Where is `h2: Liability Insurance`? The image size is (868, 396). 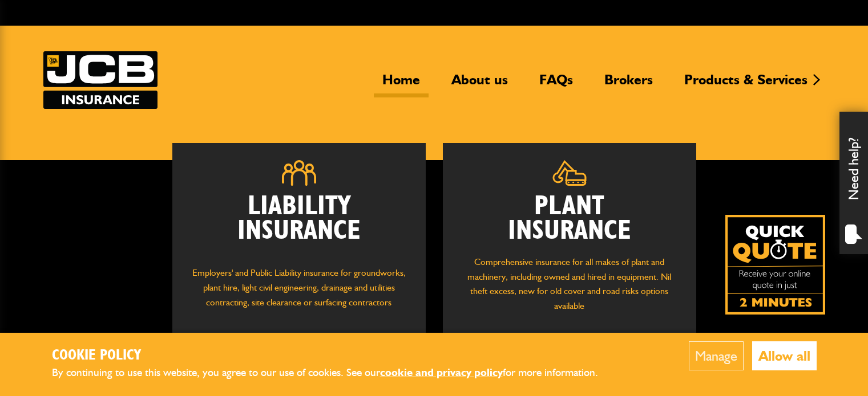
h2: Liability Insurance is located at coordinates (299, 225).